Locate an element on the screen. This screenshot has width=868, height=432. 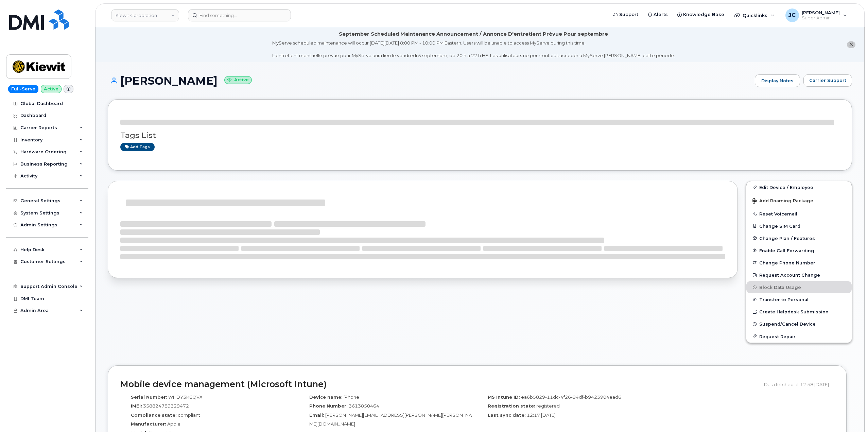
small: Active is located at coordinates (238, 79).